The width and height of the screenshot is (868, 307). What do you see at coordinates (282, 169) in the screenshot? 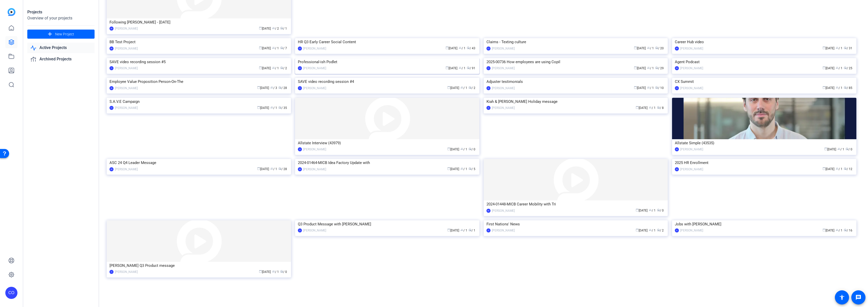
I see `span: / 28` at bounding box center [282, 169].